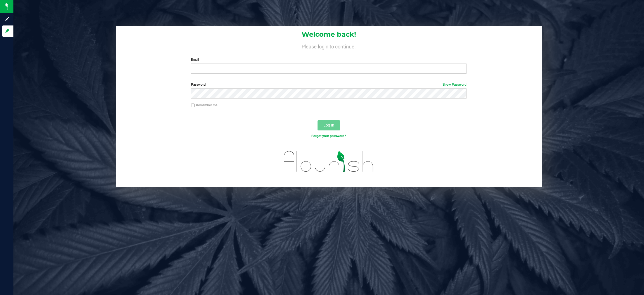  What do you see at coordinates (455, 84) in the screenshot?
I see `a: Show Password` at bounding box center [455, 84].